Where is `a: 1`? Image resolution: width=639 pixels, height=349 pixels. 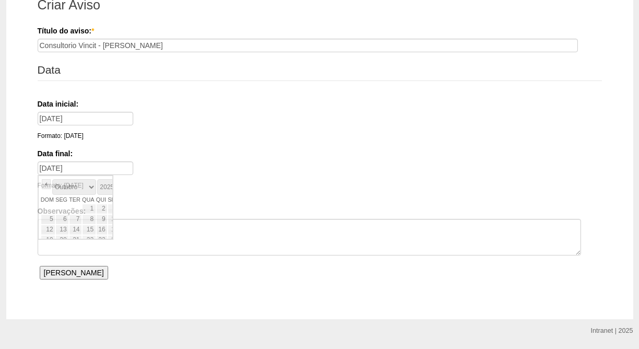 a: 1 is located at coordinates (89, 209).